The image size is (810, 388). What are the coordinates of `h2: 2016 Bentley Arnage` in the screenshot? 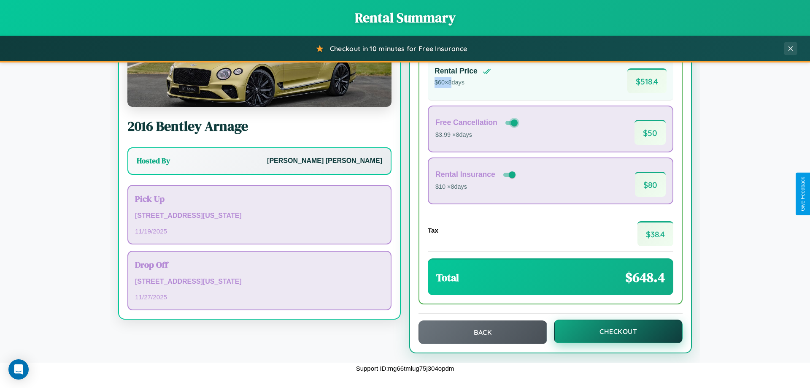 It's located at (259, 126).